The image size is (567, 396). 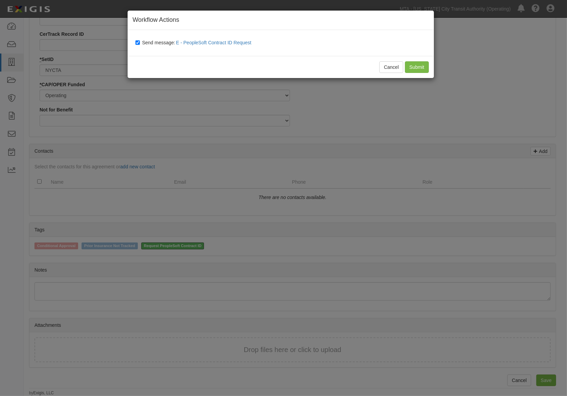 I want to click on button: Send message:, so click(x=214, y=43).